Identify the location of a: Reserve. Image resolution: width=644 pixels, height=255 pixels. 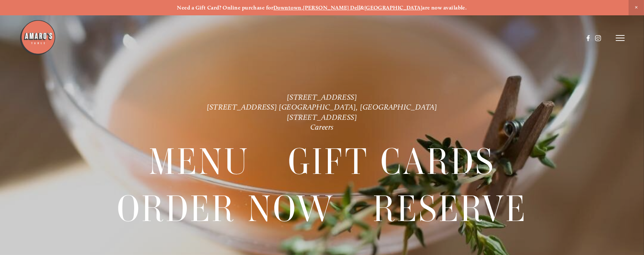
(450, 208).